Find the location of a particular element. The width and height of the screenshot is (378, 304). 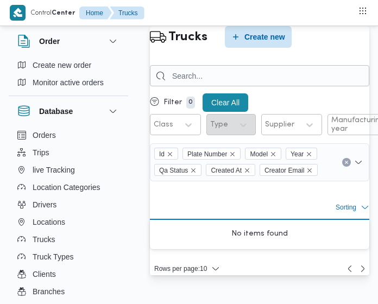

p: 0 is located at coordinates (191, 103).